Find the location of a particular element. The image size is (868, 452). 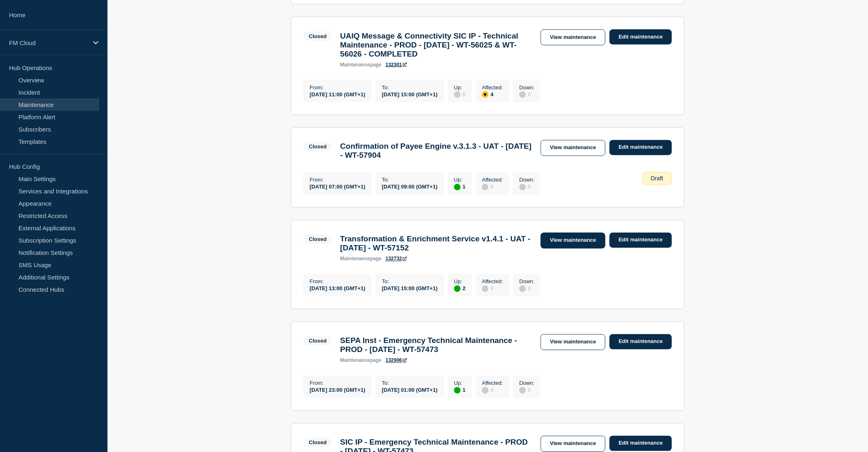

a: 132732 is located at coordinates (396, 259).